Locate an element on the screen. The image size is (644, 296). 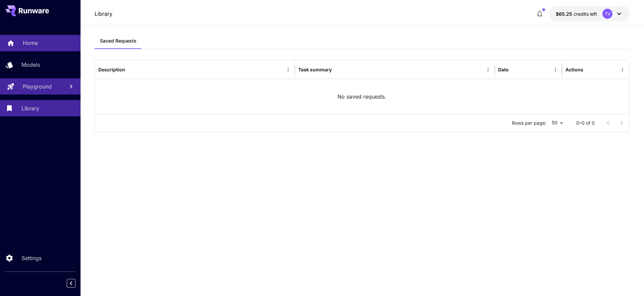
div: 50 is located at coordinates (557, 123).